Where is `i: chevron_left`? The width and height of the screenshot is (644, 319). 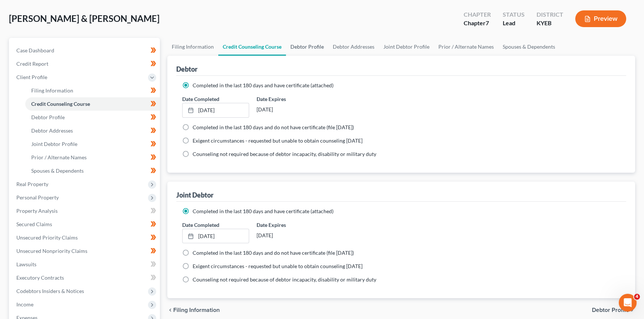 i: chevron_left is located at coordinates (170, 310).